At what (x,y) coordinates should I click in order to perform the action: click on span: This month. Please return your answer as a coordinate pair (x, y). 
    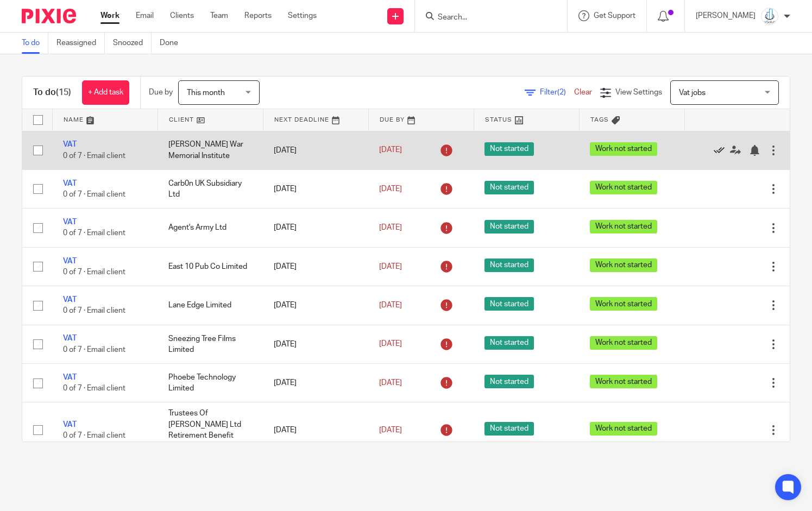
    Looking at the image, I should click on (206, 93).